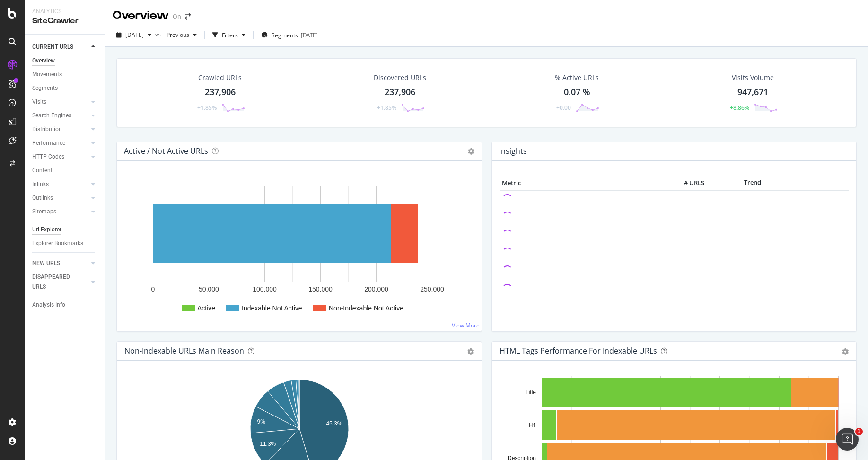 This screenshot has width=868, height=460. What do you see at coordinates (60, 116) in the screenshot?
I see `a: Search Engines` at bounding box center [60, 116].